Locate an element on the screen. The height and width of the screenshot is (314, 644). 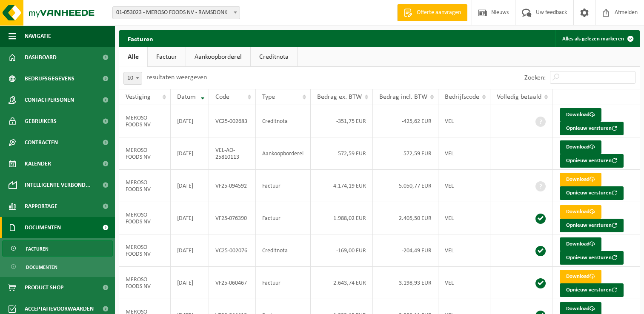
a: Facturen is located at coordinates (57, 249).